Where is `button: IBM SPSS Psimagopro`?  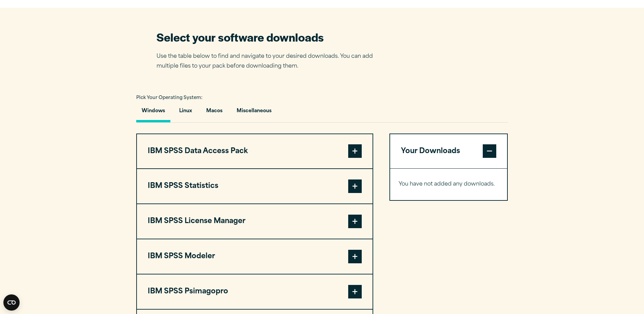 button: IBM SPSS Psimagopro is located at coordinates (255, 292).